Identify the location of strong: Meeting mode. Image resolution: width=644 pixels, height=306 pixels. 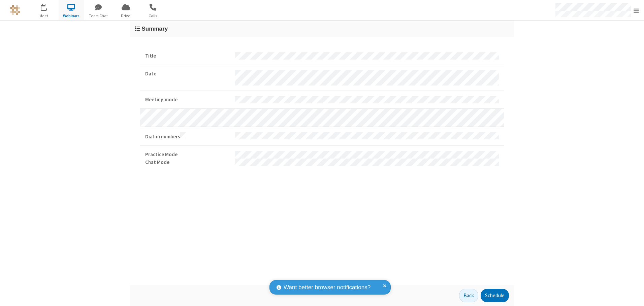
(187, 100).